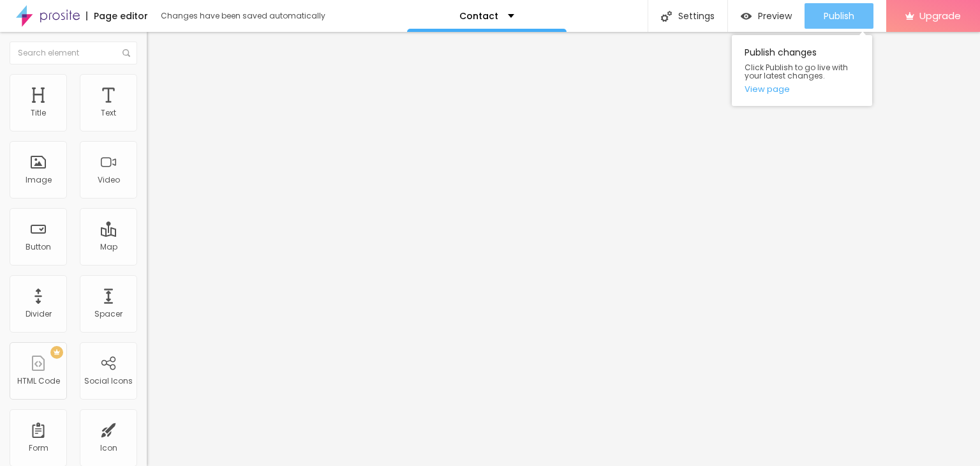 Image resolution: width=980 pixels, height=466 pixels. What do you see at coordinates (38, 448) in the screenshot?
I see `div: Form` at bounding box center [38, 448].